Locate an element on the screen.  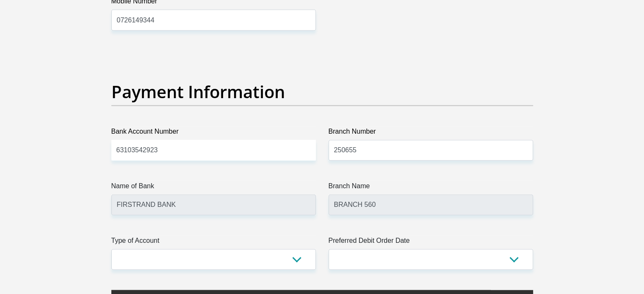
input: Mobile Number is located at coordinates (213, 20).